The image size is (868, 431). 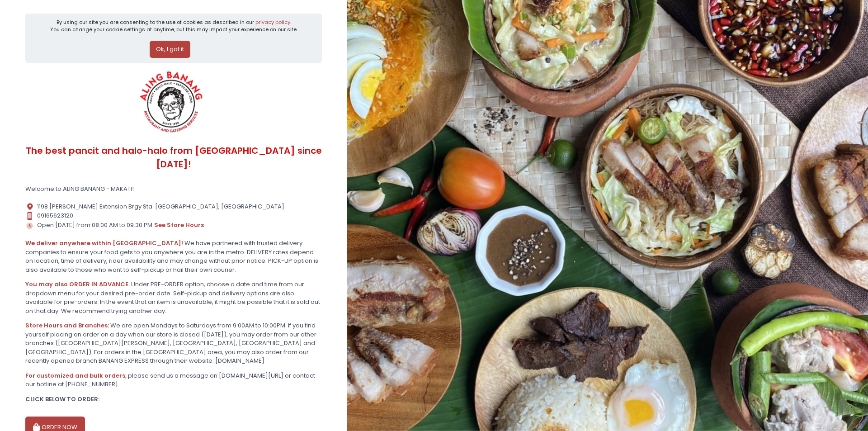 What do you see at coordinates (174, 216) in the screenshot?
I see `div: 09165623120` at bounding box center [174, 216].